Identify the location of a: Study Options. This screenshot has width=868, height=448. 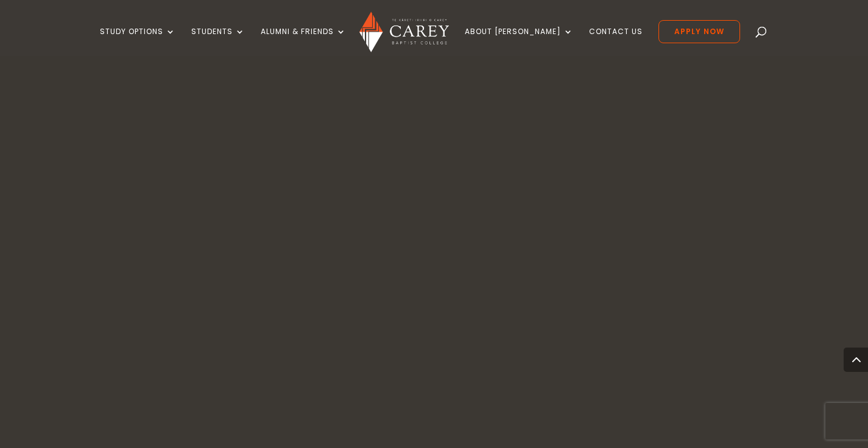
(137, 41).